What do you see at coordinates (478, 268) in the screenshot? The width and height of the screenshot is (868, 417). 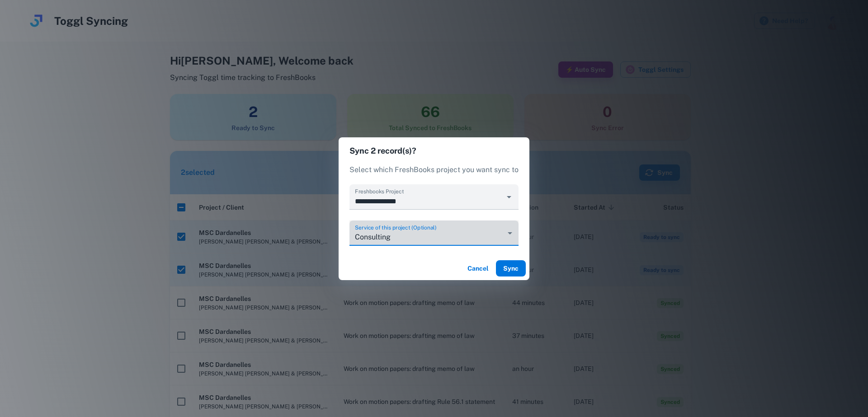 I see `button: Cancel` at bounding box center [478, 268].